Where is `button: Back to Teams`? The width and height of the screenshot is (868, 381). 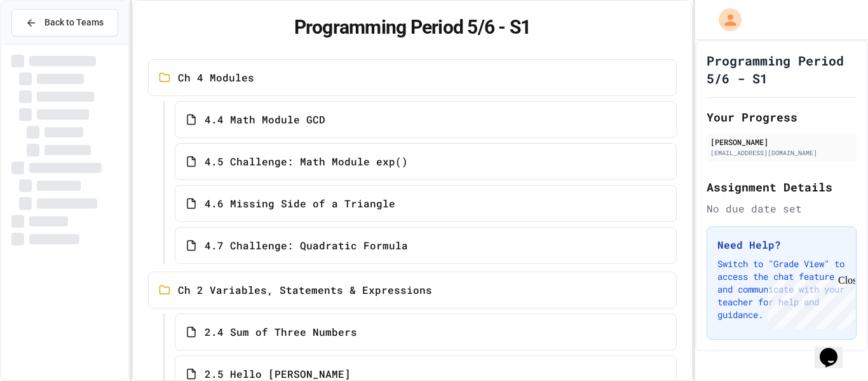 button: Back to Teams is located at coordinates (65, 22).